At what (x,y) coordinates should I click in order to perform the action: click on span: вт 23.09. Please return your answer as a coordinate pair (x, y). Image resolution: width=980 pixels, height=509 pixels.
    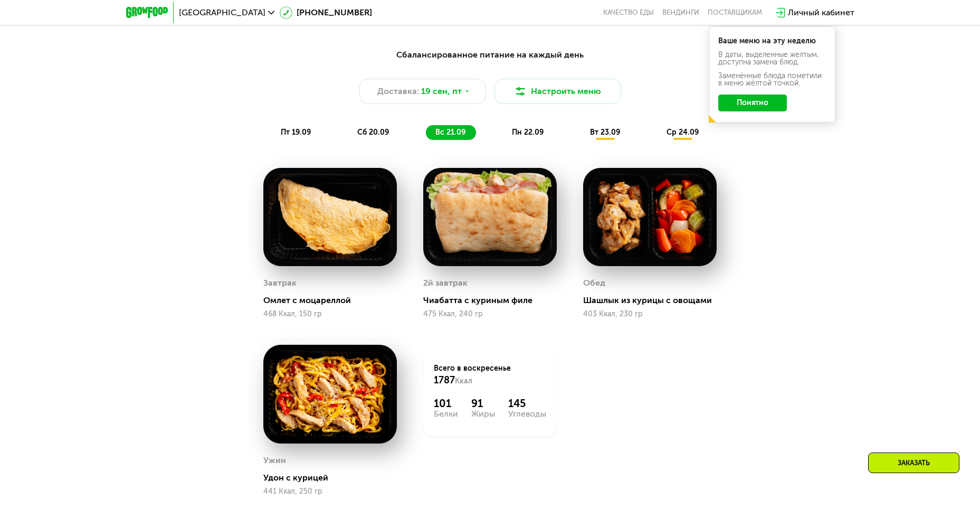
    Looking at the image, I should click on (605, 132).